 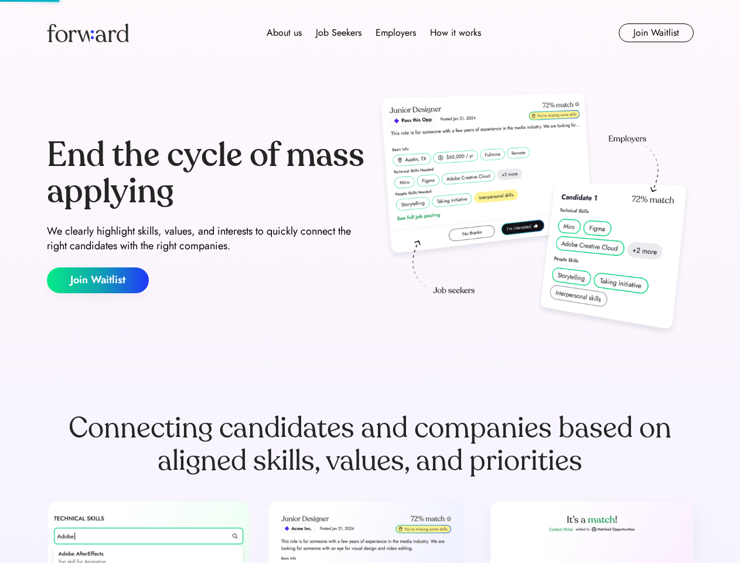 I want to click on div: How it works, so click(x=455, y=33).